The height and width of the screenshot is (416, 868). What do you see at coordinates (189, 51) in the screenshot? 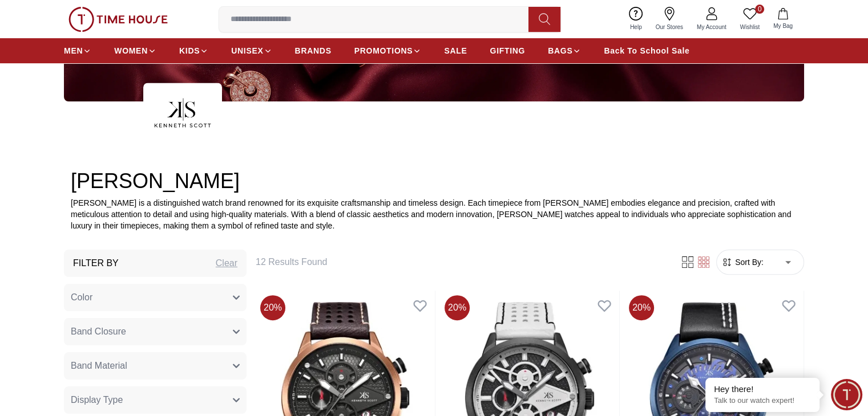
I see `span: KIDS` at bounding box center [189, 51].